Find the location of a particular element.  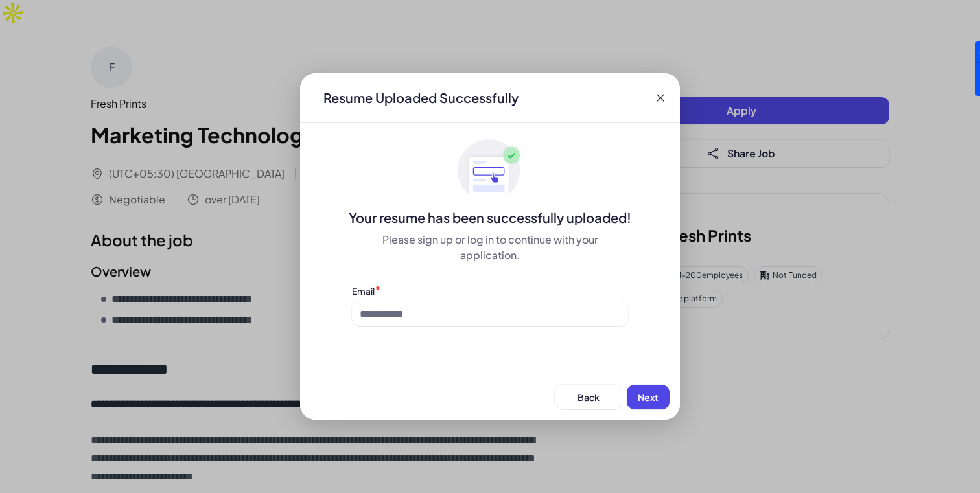

span: Back is located at coordinates (589, 397).